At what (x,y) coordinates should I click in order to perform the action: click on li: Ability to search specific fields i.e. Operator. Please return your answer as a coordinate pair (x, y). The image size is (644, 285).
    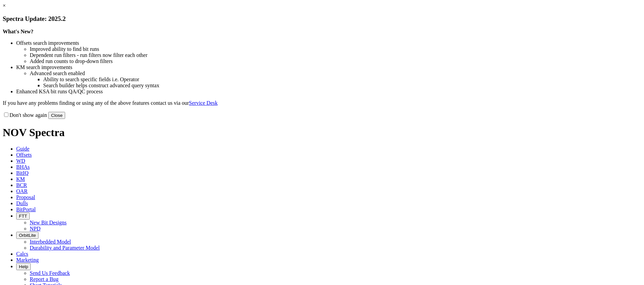
    Looking at the image, I should click on (342, 80).